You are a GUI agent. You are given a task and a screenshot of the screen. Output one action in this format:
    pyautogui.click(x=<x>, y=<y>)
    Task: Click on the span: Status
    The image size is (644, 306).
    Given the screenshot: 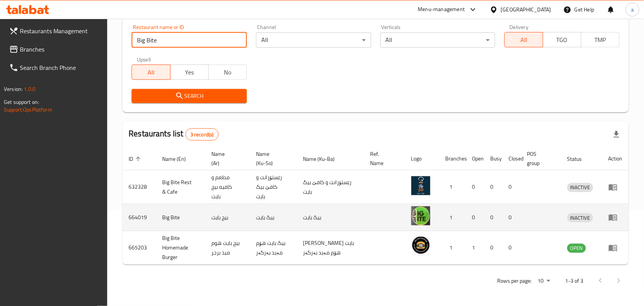 What is the action you would take?
    pyautogui.click(x=580, y=158)
    